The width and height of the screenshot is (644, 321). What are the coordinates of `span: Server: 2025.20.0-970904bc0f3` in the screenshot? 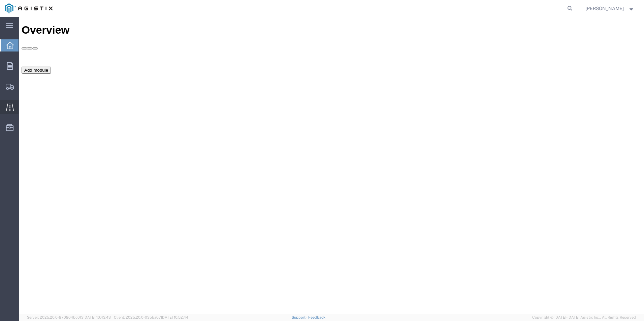 It's located at (69, 317).